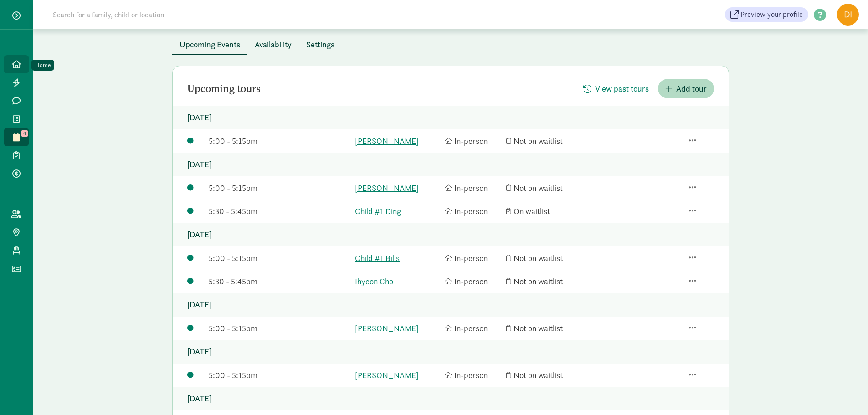 The height and width of the screenshot is (415, 868). Describe the element at coordinates (686, 89) in the screenshot. I see `button: Add tour` at that location.